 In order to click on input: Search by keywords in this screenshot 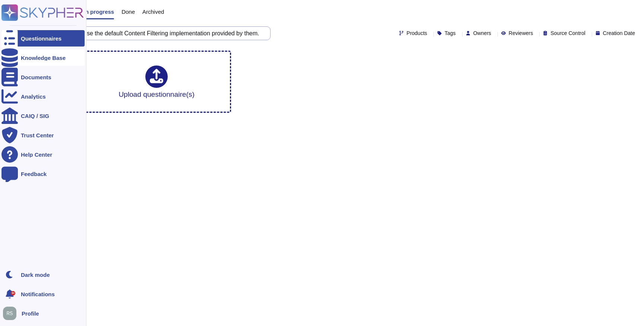, I will do `click(146, 33)`.